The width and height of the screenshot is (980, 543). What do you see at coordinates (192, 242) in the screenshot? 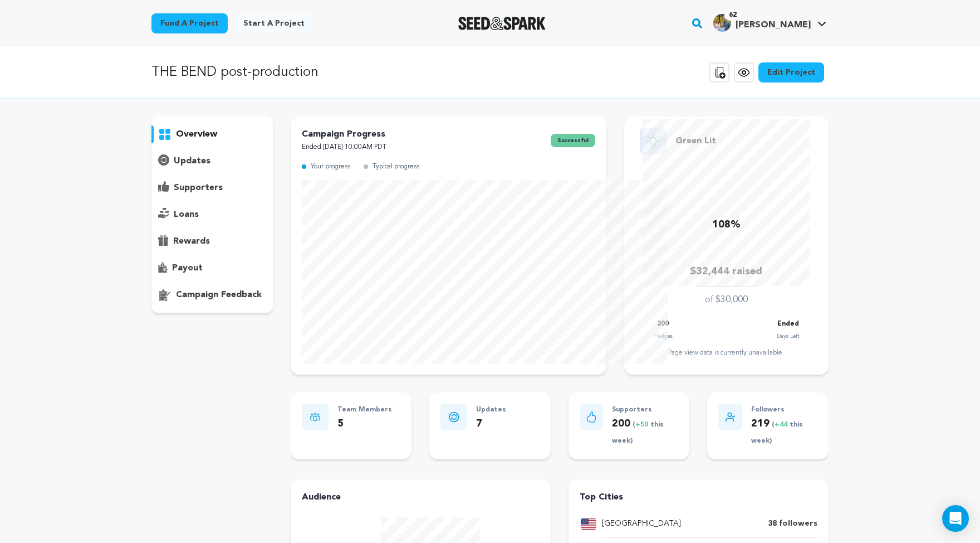
I see `p: rewards` at bounding box center [192, 242].